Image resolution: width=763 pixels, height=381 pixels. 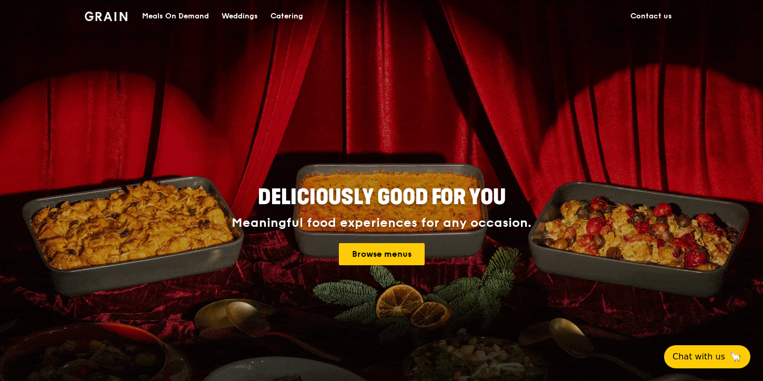 I want to click on a: Weddings, so click(x=239, y=16).